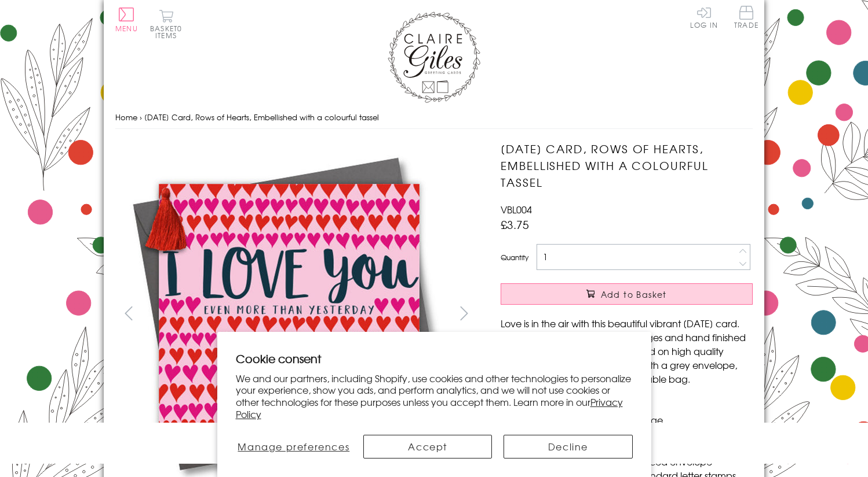 Image resolution: width=868 pixels, height=477 pixels. Describe the element at coordinates (633, 295) in the screenshot. I see `span: Add to Basket` at that location.